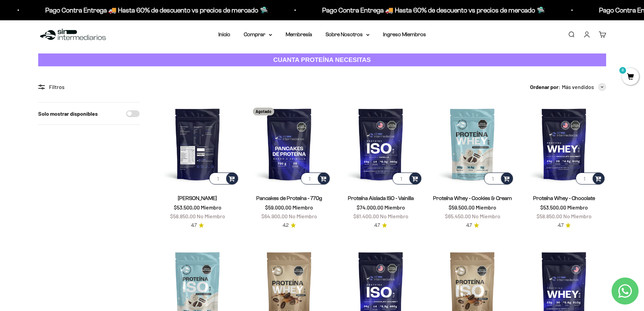 Image resolution: width=644 pixels, height=311 pixels. I want to click on summary: Comprar, so click(258, 34).